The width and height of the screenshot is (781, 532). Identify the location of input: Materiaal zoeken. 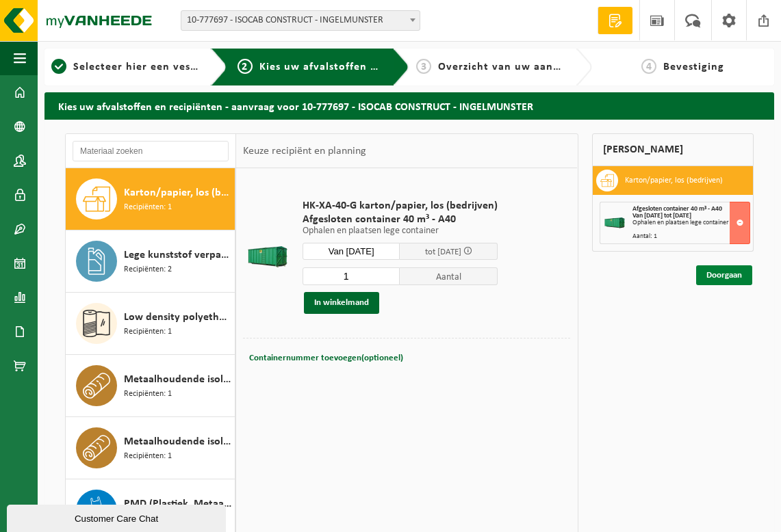
(150, 151).